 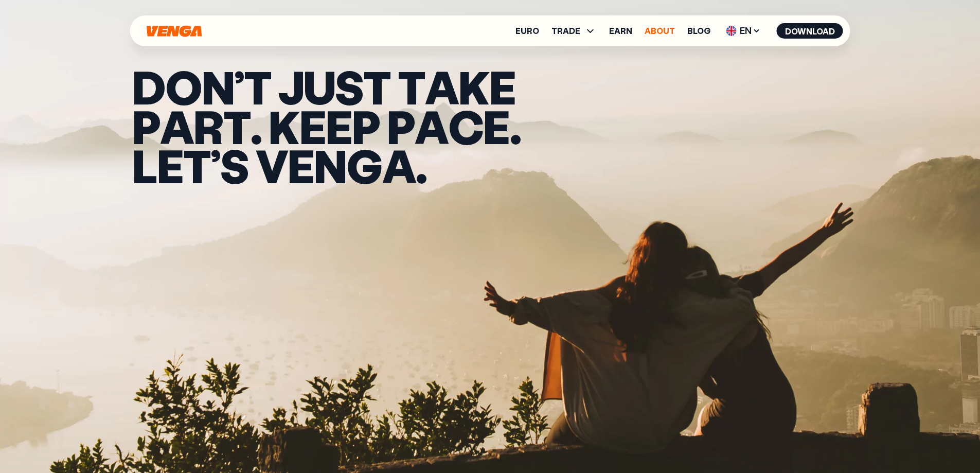 I want to click on a: Home, so click(x=174, y=31).